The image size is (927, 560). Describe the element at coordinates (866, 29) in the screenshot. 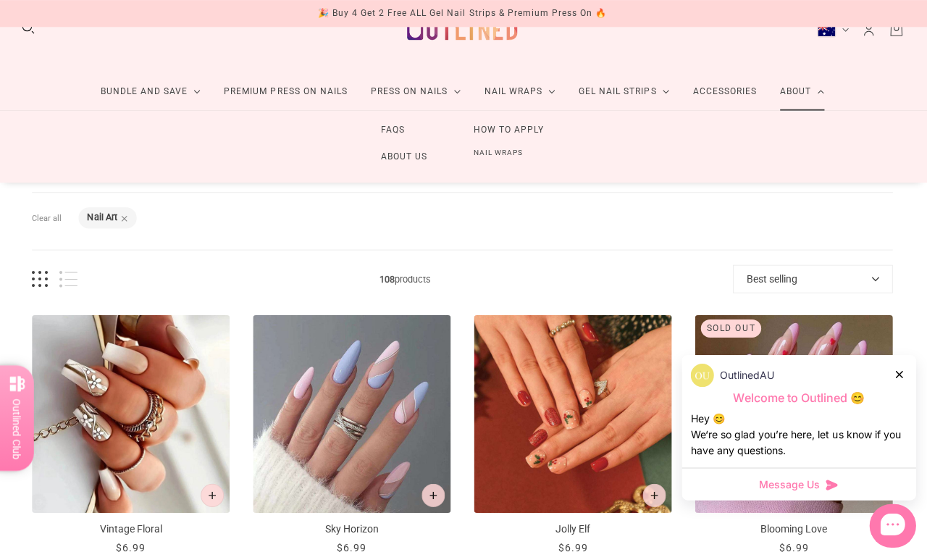

I see `a: Account` at that location.